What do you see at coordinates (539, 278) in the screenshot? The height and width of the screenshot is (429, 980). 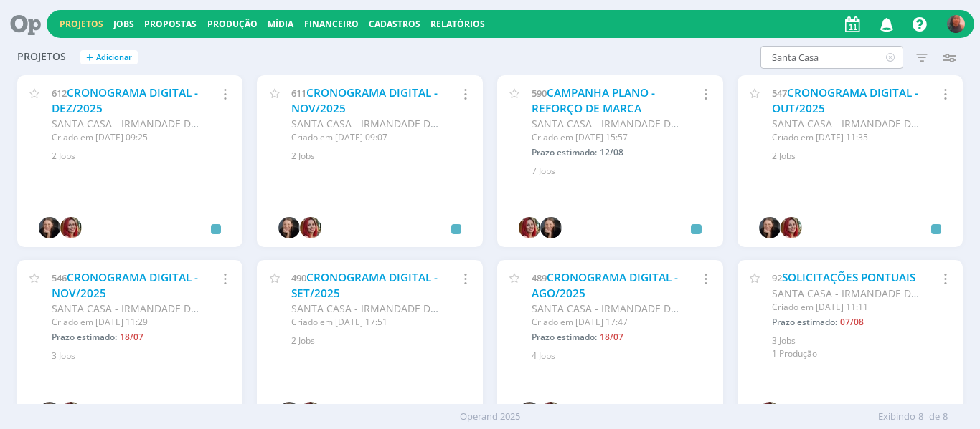 I see `span: 489` at bounding box center [539, 278].